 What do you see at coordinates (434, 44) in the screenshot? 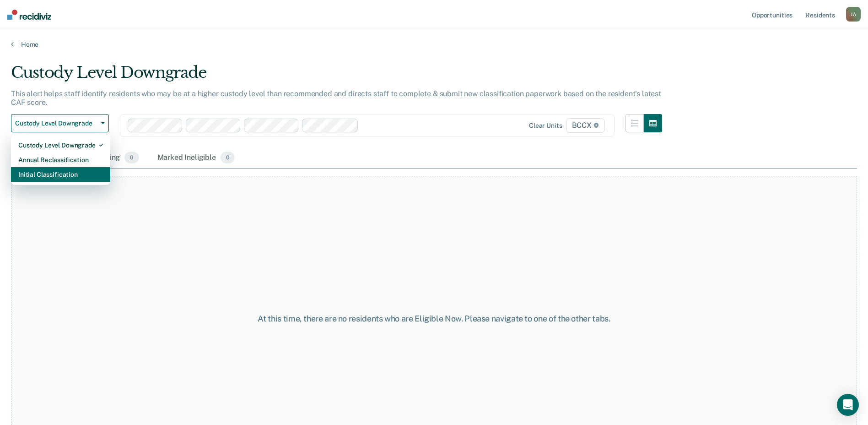
I see `a: Home` at bounding box center [434, 44].